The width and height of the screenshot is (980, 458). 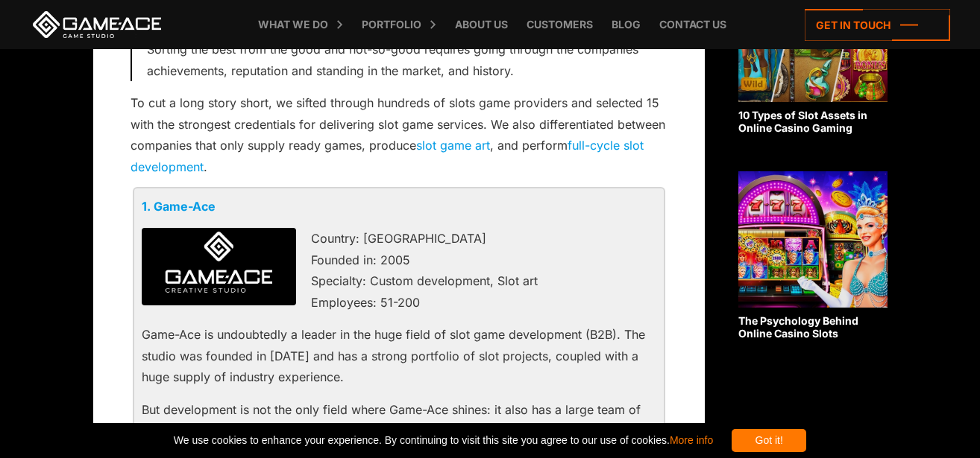 What do you see at coordinates (399, 135) in the screenshot?
I see `p: To cut a long story short, we sifted through hundreds of slots game providers and selected 15 wit...` at bounding box center [399, 135].